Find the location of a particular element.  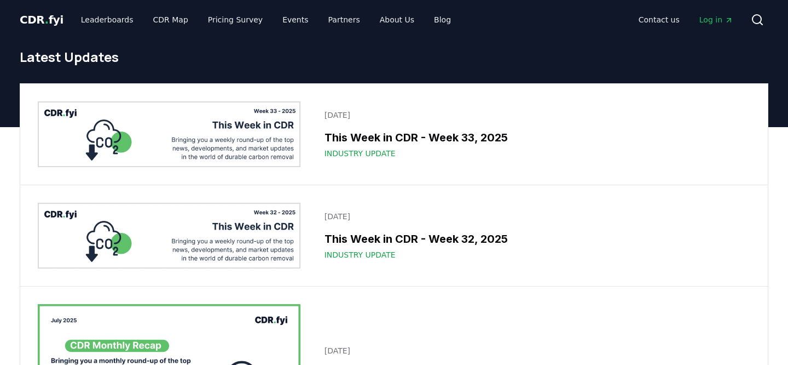

img: This Week in CDR - Week 33, 2025 blog post image is located at coordinates (169, 134).